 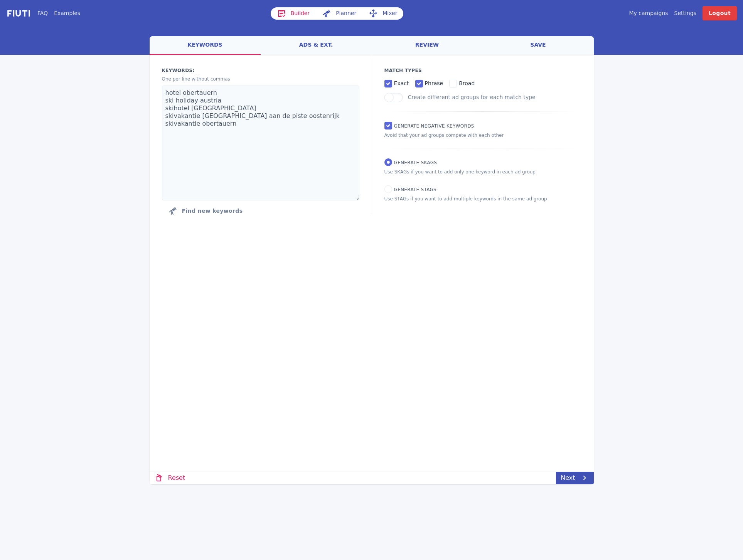 What do you see at coordinates (575, 478) in the screenshot?
I see `a: Next` at bounding box center [575, 478].